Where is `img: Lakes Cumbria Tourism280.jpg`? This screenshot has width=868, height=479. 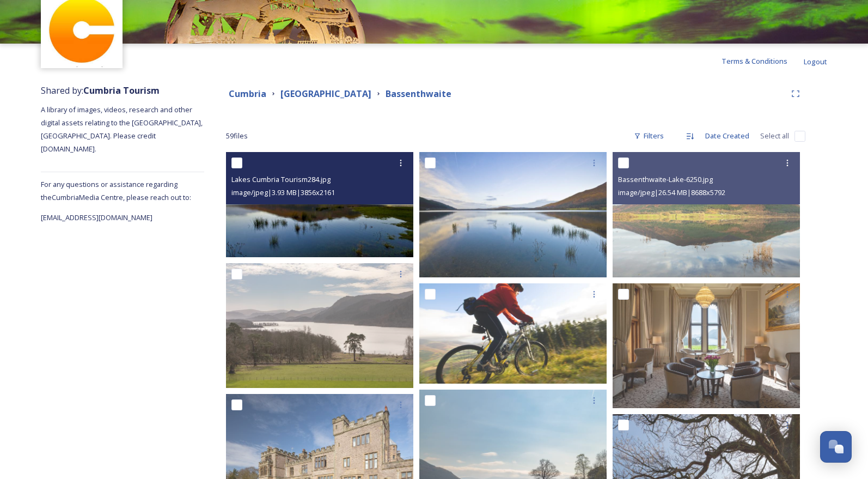 img: Lakes Cumbria Tourism280.jpg is located at coordinates (513, 334).